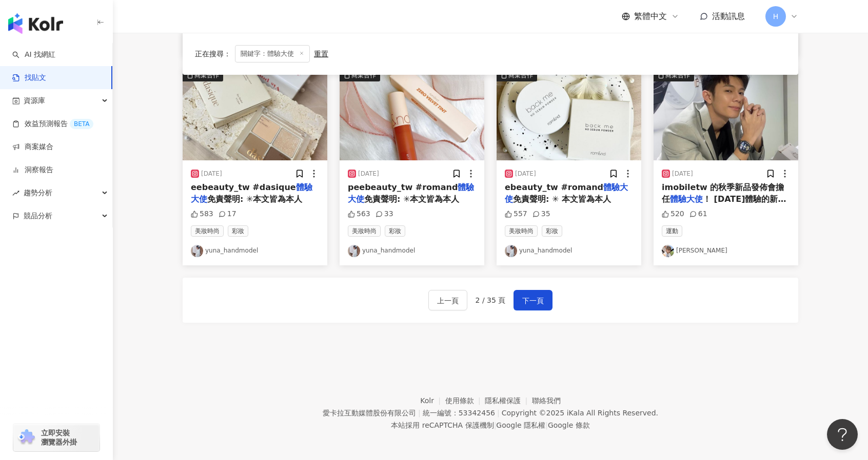 This screenshot has width=868, height=460. What do you see at coordinates (465, 401) in the screenshot?
I see `a: 使用條款` at bounding box center [465, 401].